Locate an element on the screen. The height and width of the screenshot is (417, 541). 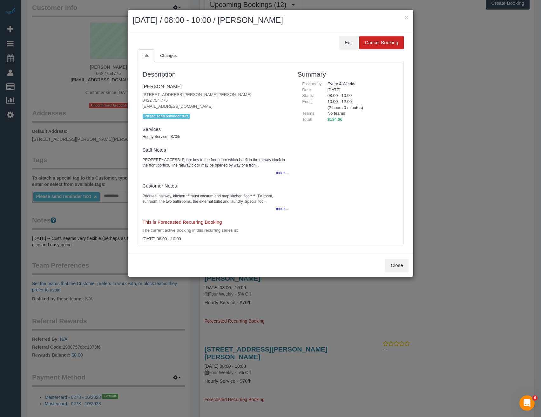
span: Please send reminder text is located at coordinates (166, 116).